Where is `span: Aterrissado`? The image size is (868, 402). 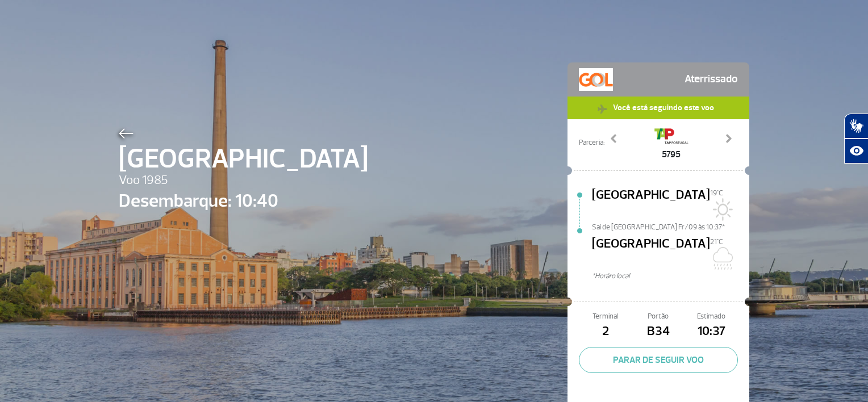 span: Aterrissado is located at coordinates (711, 79).